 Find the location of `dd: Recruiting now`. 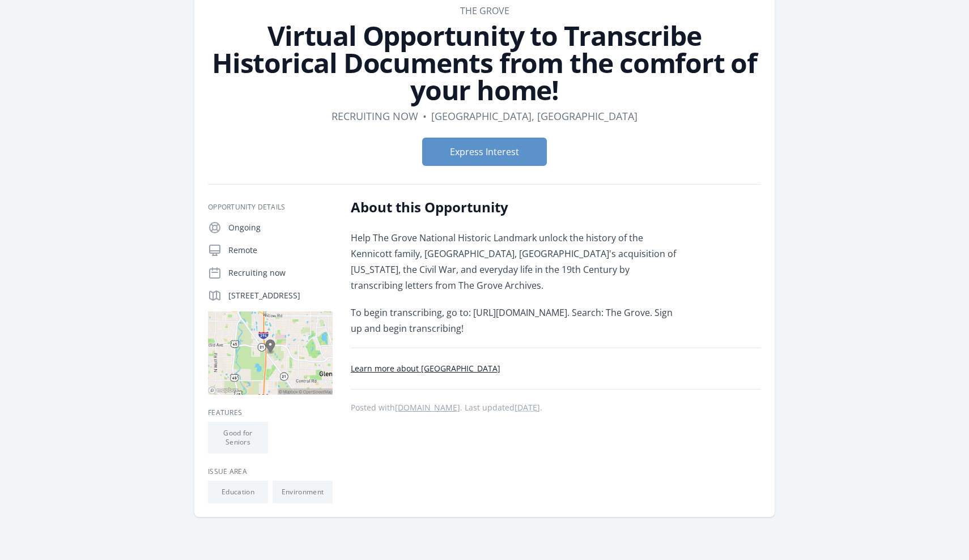

dd: Recruiting now is located at coordinates (375, 116).